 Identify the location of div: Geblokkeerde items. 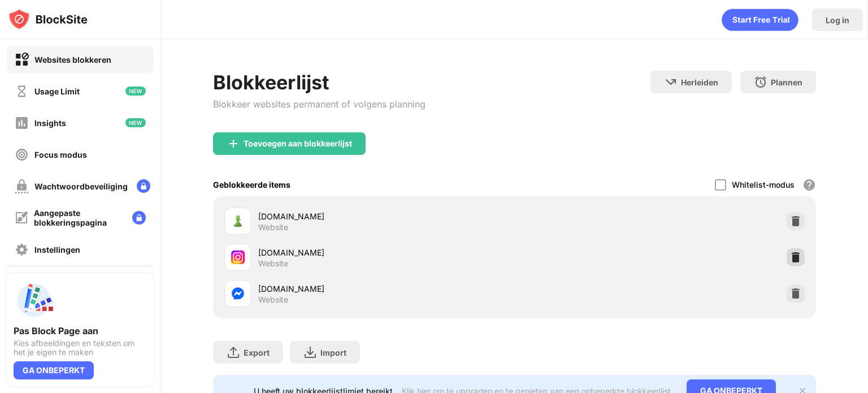
(252, 184).